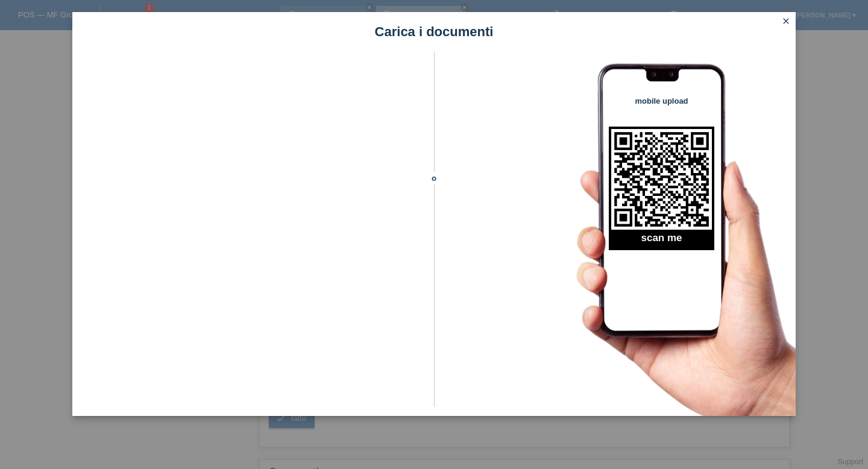  What do you see at coordinates (662, 241) in the screenshot?
I see `h2: scan me` at bounding box center [662, 241].